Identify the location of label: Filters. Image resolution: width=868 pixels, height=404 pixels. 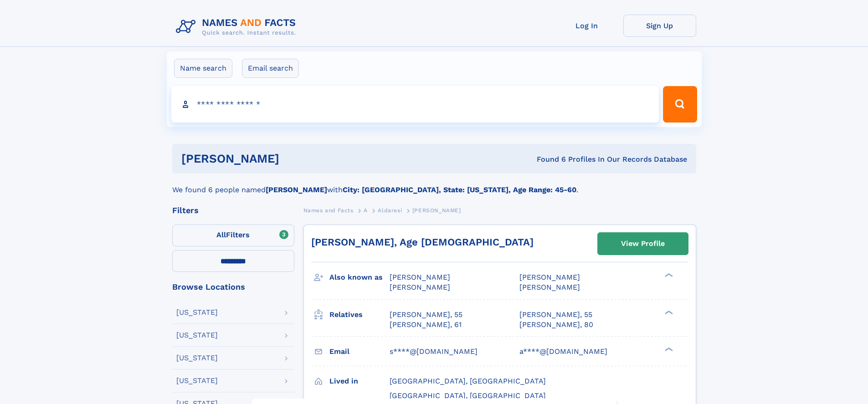
(233, 236).